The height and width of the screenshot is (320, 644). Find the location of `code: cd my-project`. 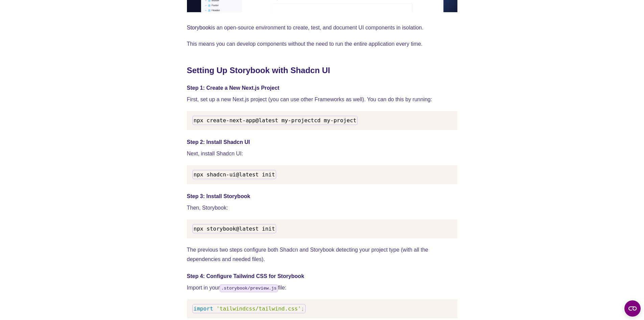

code: cd my-project is located at coordinates (275, 120).